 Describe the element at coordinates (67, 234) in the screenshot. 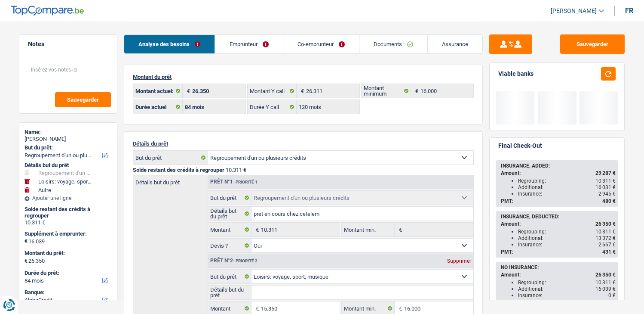

I see `label: Supplément à emprunter:` at that location.